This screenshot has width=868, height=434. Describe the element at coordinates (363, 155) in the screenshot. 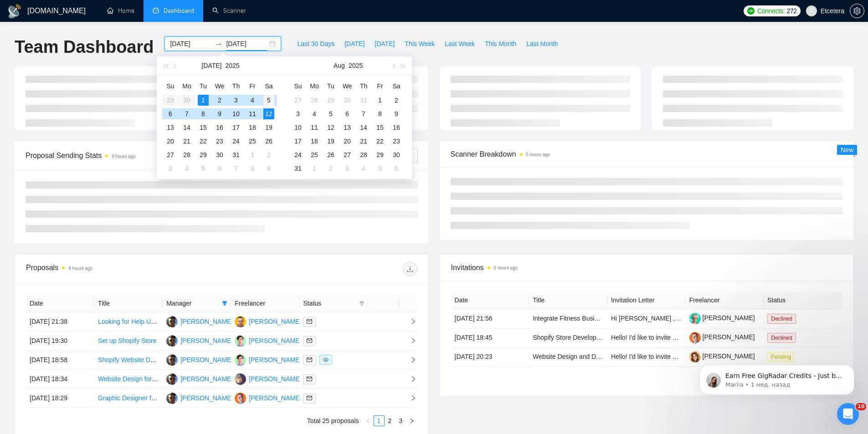

I see `td: 2025-08-28` at that location.